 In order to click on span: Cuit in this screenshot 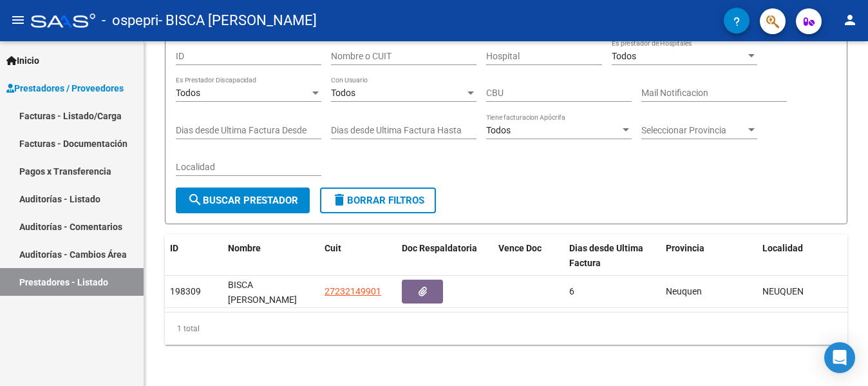, I will do `click(333, 248)`.